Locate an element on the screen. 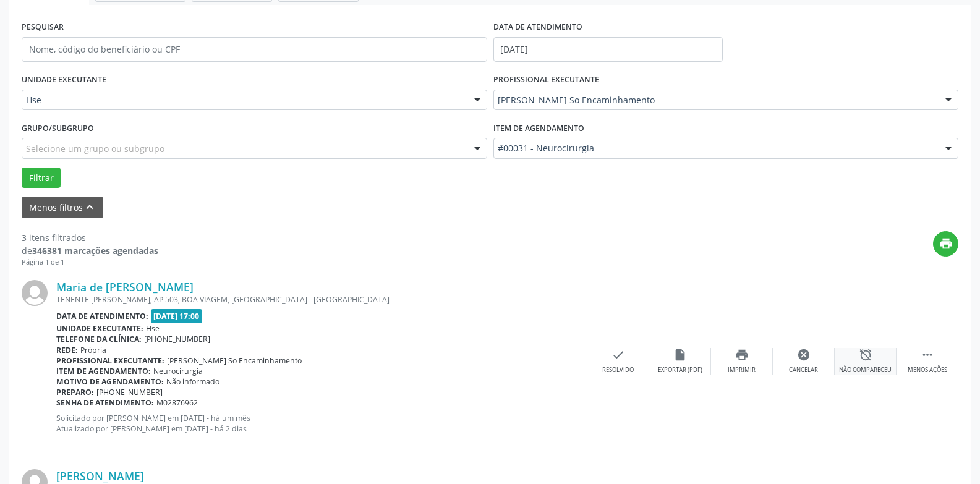 This screenshot has height=484, width=980. div: Imprimir is located at coordinates (742, 370).